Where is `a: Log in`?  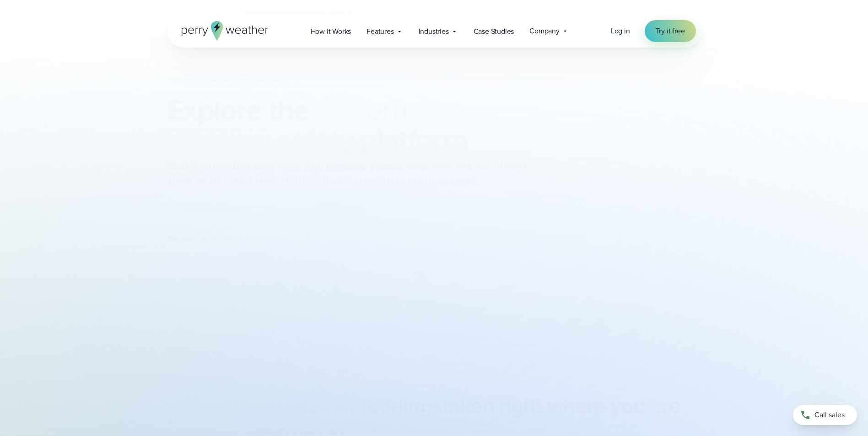 a: Log in is located at coordinates (620, 31).